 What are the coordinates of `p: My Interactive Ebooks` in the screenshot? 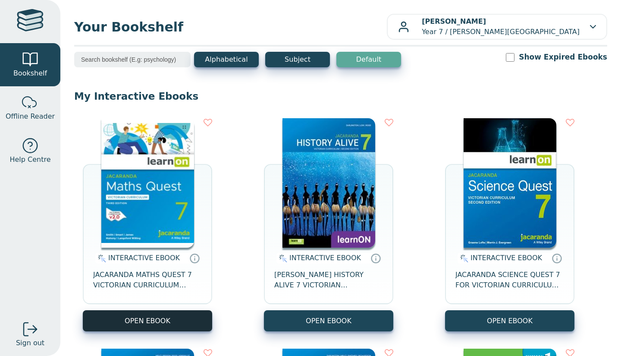 It's located at (341, 96).